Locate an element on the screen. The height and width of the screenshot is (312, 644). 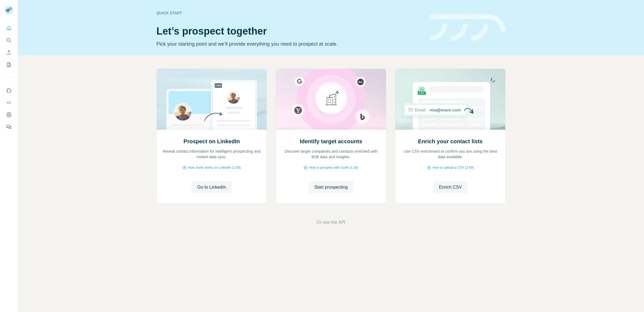
span: How Surfe works on LinkedIn (1:58) is located at coordinates (214, 168).